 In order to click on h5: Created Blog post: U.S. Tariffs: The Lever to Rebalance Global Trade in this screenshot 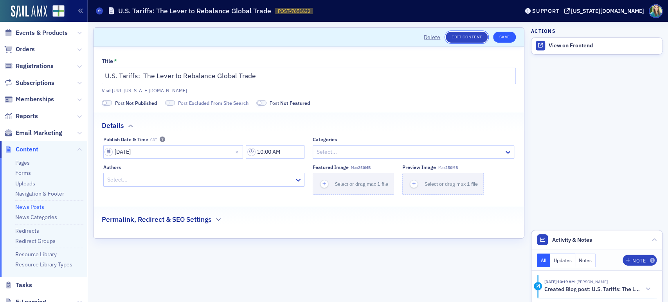, I will do `click(593, 289)`.